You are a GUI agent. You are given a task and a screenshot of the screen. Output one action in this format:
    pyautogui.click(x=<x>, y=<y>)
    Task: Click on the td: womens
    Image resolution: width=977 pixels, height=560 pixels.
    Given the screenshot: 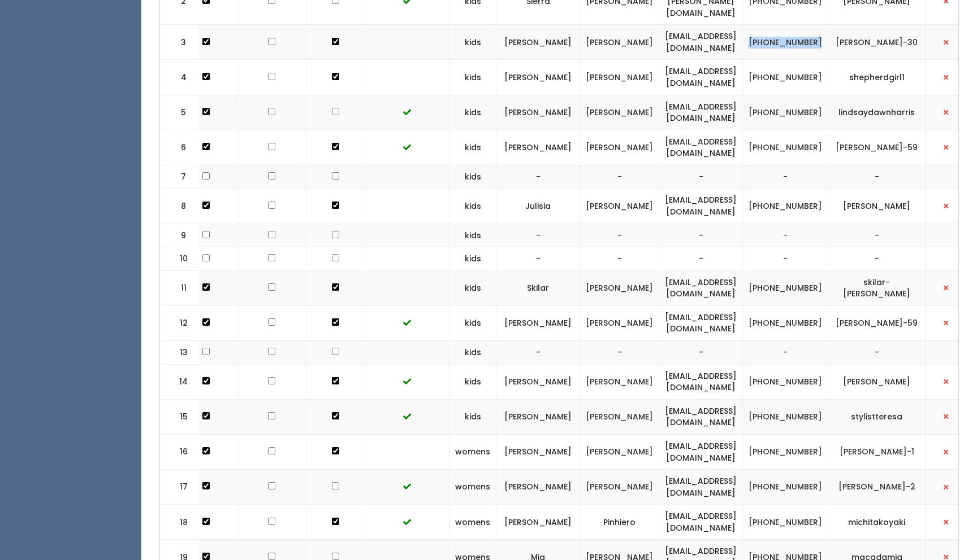 What is the action you would take?
    pyautogui.click(x=472, y=522)
    